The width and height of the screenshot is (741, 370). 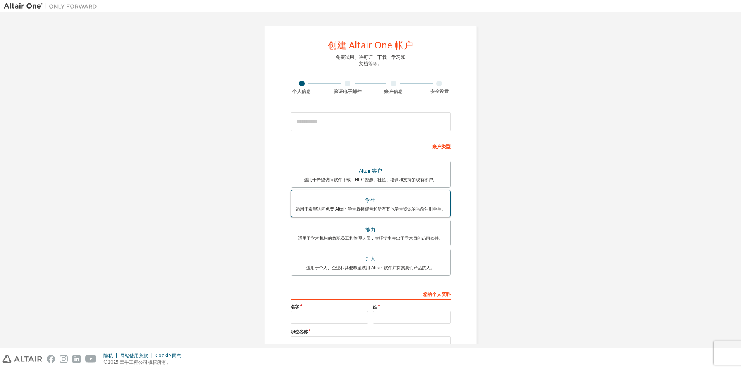 I want to click on div: 安全设置, so click(x=439, y=91).